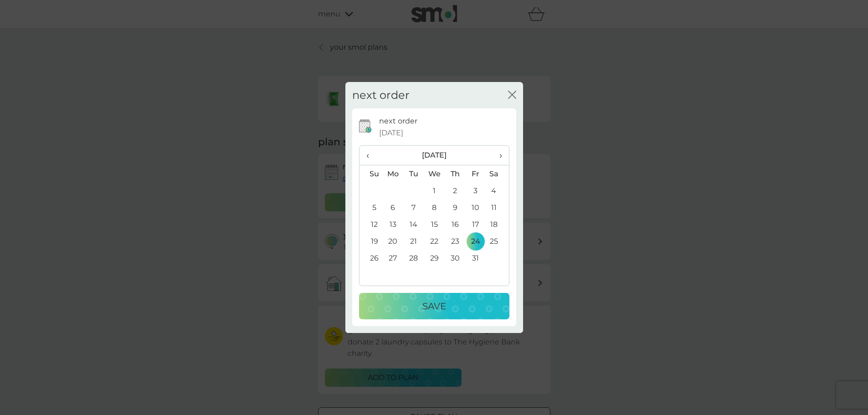 The image size is (868, 415). What do you see at coordinates (455, 190) in the screenshot?
I see `td: 2` at bounding box center [455, 190].